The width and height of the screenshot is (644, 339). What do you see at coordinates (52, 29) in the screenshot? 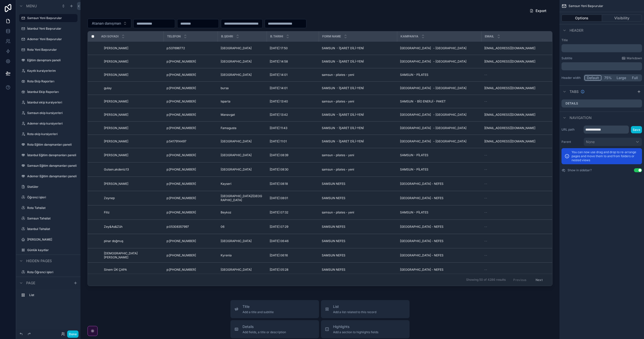
I see `a: İstanbul Yeni Başvurular` at bounding box center [52, 29].